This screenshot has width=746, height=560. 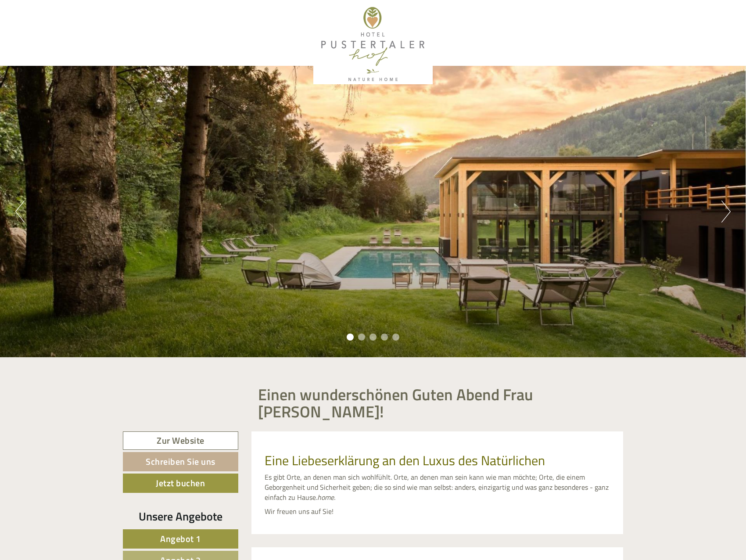 I want to click on button: Previous, so click(x=20, y=212).